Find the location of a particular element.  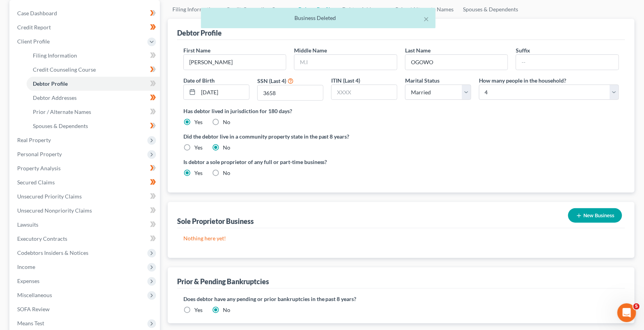

span: Lawsuits is located at coordinates (27, 224).